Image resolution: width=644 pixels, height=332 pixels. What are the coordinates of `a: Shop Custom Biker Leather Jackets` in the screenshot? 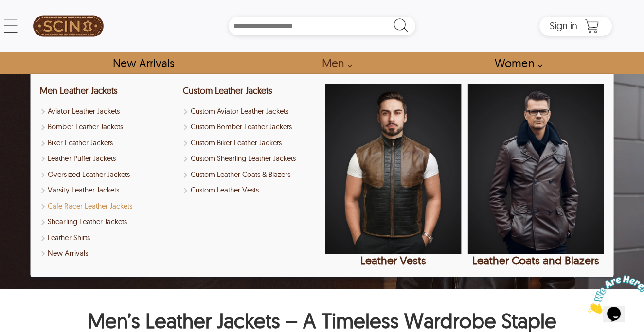 It's located at (251, 143).